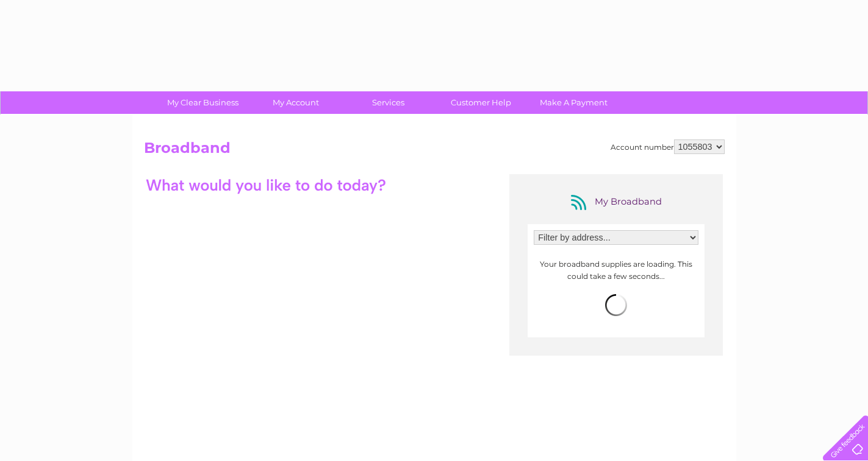  I want to click on div: Account number, so click(667, 147).